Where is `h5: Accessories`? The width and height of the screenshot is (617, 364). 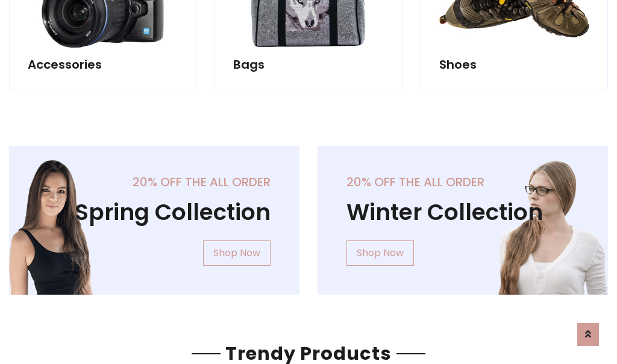 h5: Accessories is located at coordinates (103, 65).